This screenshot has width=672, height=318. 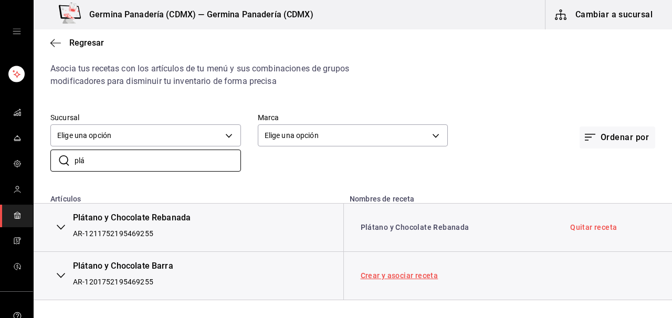 I want to click on span: Asocia tus recetas con los artículos de tu menú y sus combinaciones de grupos modificadores para ..., so click(x=200, y=75).